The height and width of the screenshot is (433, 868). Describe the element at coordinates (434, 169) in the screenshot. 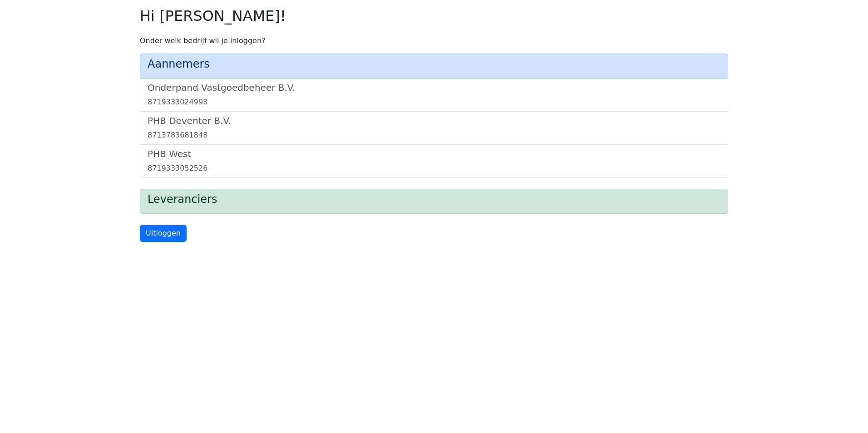

I see `div: 8719333052526` at that location.